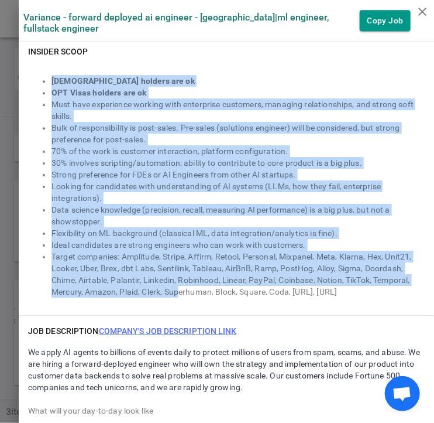 The image size is (434, 423). Describe the element at coordinates (403, 393) in the screenshot. I see `div: Open chat` at that location.